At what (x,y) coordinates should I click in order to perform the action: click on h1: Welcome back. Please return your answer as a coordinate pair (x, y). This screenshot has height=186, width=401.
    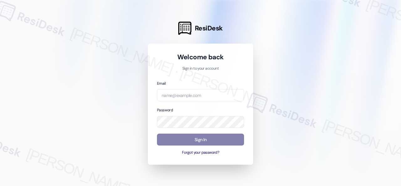
    Looking at the image, I should click on (201, 57).